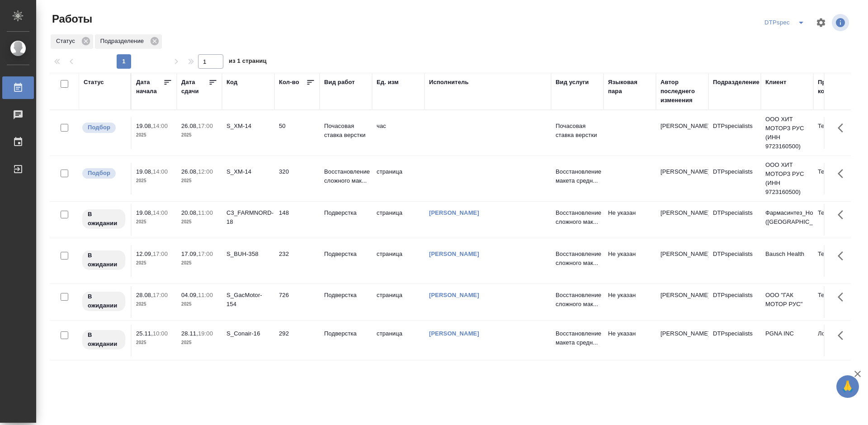 This screenshot has height=425, width=868. What do you see at coordinates (787, 334) in the screenshot?
I see `p: PGNA INC` at bounding box center [787, 334].